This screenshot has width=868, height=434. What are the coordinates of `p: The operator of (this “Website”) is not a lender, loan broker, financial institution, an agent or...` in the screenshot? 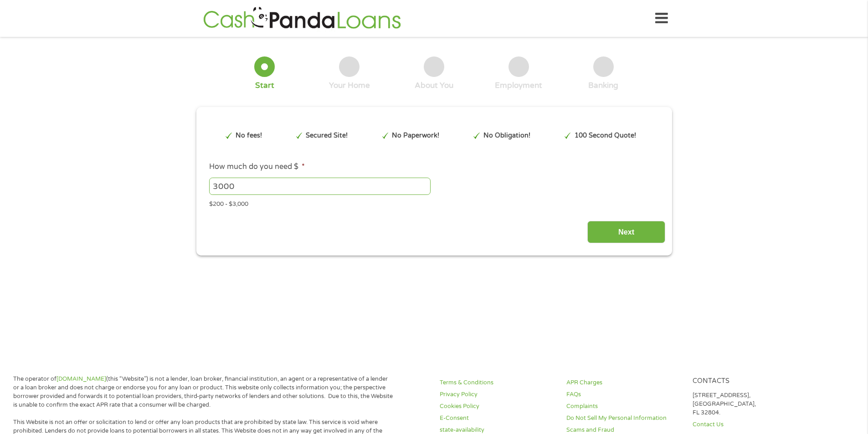 It's located at (203, 392).